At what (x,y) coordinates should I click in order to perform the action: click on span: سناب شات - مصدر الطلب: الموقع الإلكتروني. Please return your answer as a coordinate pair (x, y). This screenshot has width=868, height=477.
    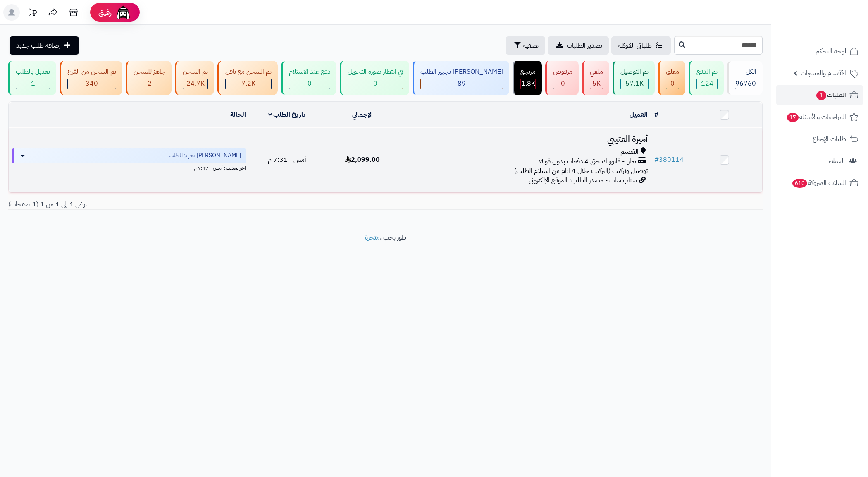
    Looking at the image, I should click on (583, 180).